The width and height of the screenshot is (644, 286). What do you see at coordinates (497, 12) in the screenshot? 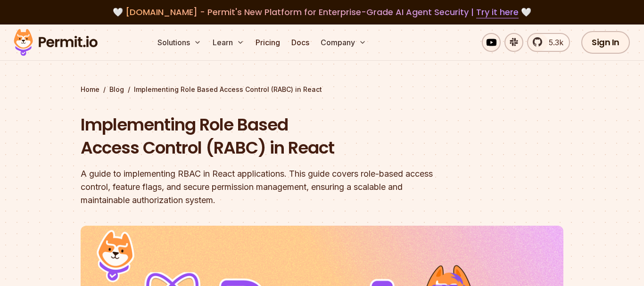
I see `a: Try it here` at bounding box center [497, 12].